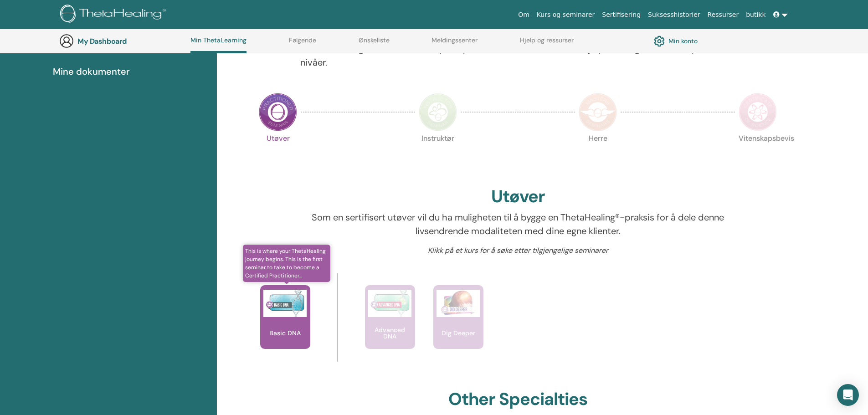 The width and height of the screenshot is (868, 415). What do you see at coordinates (723, 15) in the screenshot?
I see `a: Ressurser` at bounding box center [723, 15].